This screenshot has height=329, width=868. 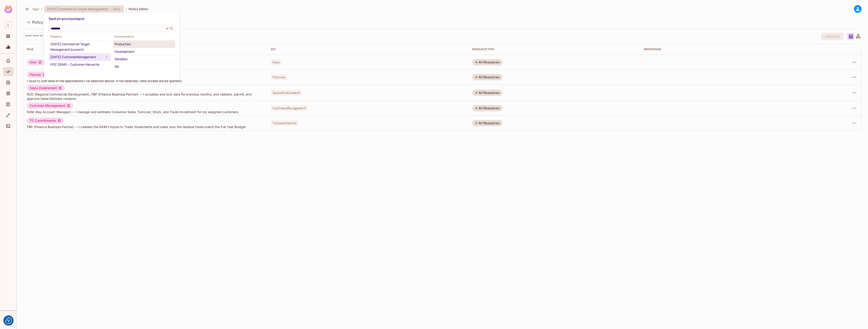 I want to click on div: Sandbox, so click(x=144, y=59).